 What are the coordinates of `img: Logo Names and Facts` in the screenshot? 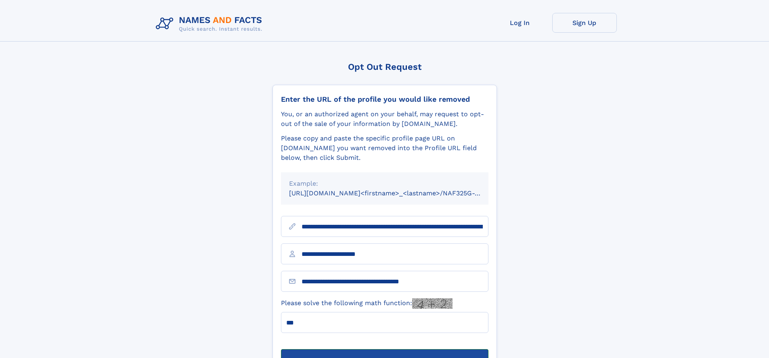 It's located at (211, 24).